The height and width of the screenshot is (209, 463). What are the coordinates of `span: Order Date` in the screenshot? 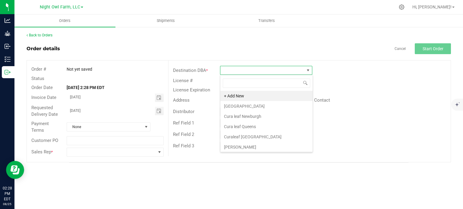 It's located at (42, 88).